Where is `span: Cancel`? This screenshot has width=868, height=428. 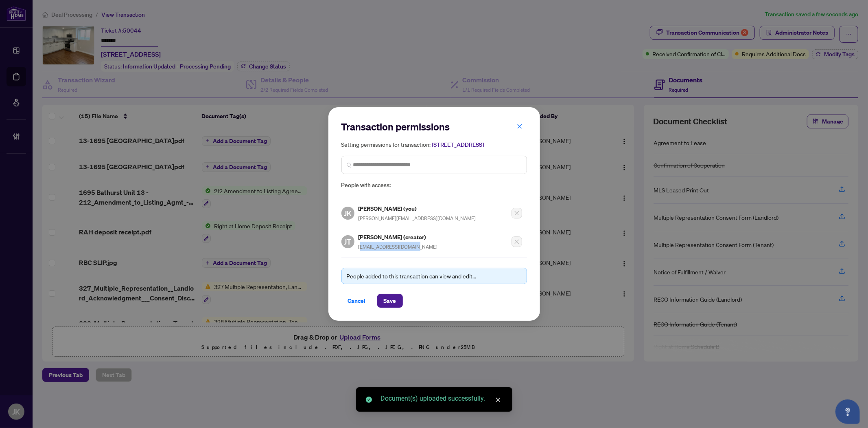
span: Cancel is located at coordinates (357, 300).